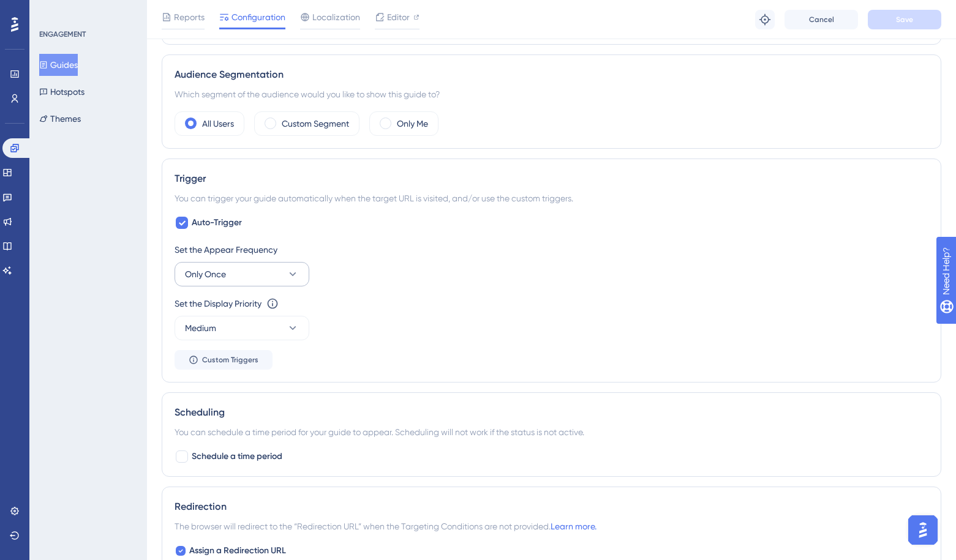 Image resolution: width=956 pixels, height=560 pixels. Describe the element at coordinates (551, 94) in the screenshot. I see `div: Which segment of the audience would you like to show this guide to?` at that location.